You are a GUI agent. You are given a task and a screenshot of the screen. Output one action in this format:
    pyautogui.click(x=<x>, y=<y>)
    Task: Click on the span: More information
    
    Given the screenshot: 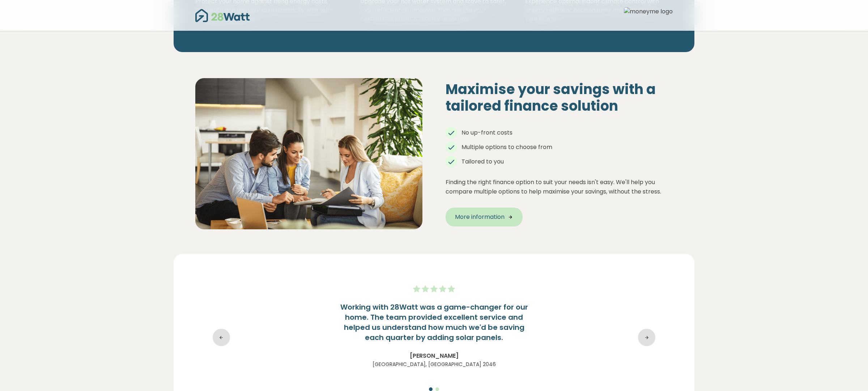 What is the action you would take?
    pyautogui.click(x=479, y=217)
    